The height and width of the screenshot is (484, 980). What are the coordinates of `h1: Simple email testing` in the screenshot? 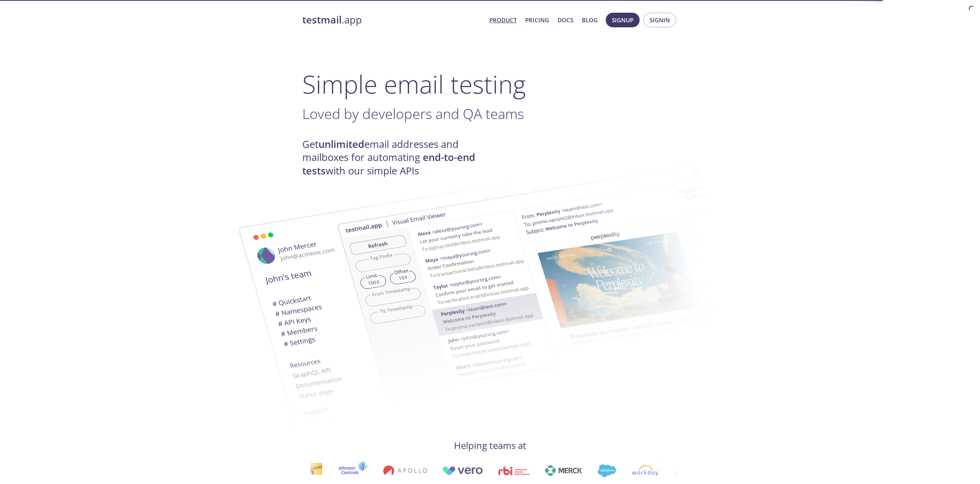 It's located at (490, 84).